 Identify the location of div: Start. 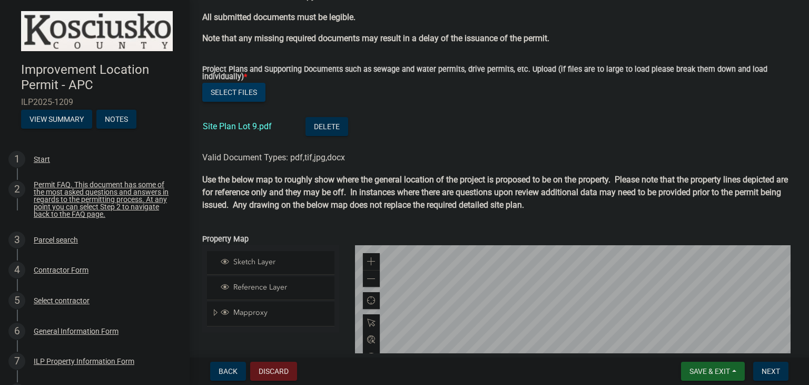
(42, 159).